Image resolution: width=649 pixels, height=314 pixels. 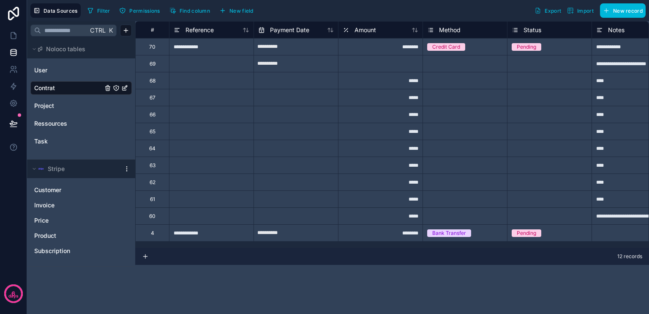 What do you see at coordinates (41, 220) in the screenshot?
I see `span: Price` at bounding box center [41, 220].